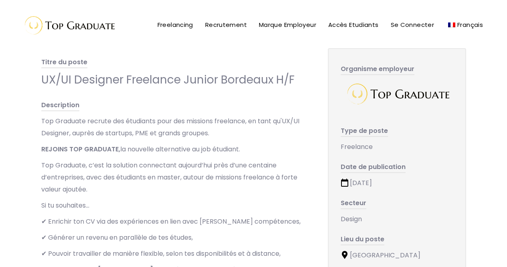 This screenshot has height=267, width=507. What do you see at coordinates (363, 239) in the screenshot?
I see `span: Lieu du poste` at bounding box center [363, 239].